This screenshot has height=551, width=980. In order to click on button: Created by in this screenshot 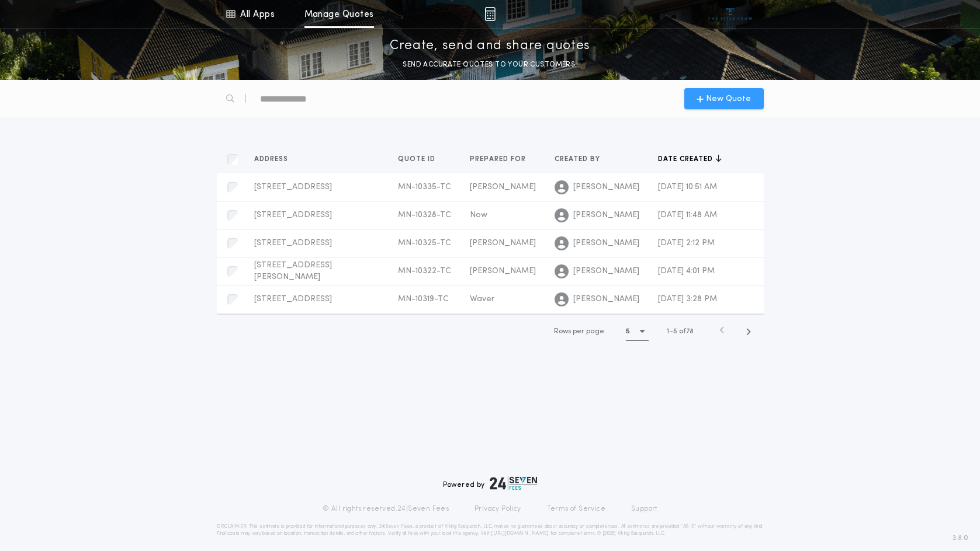, I will do `click(582, 159)`.